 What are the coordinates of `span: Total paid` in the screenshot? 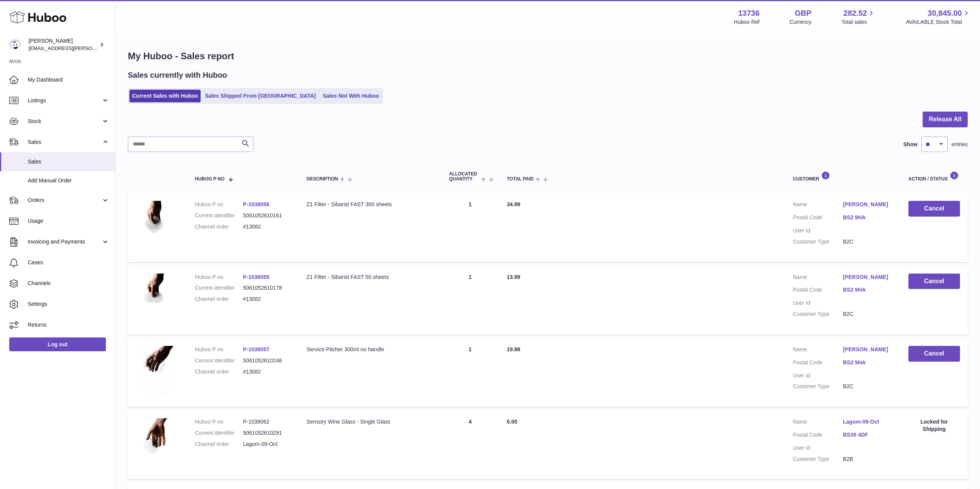 It's located at (520, 179).